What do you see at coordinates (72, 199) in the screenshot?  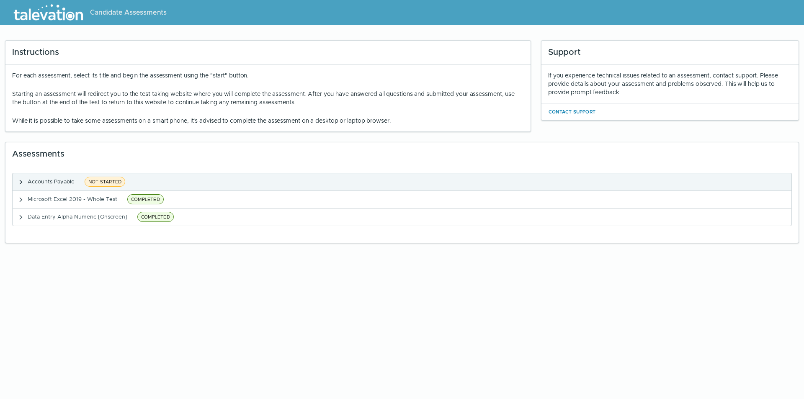 I see `span: Microsoft Excel 2019 - Whole Test` at bounding box center [72, 199].